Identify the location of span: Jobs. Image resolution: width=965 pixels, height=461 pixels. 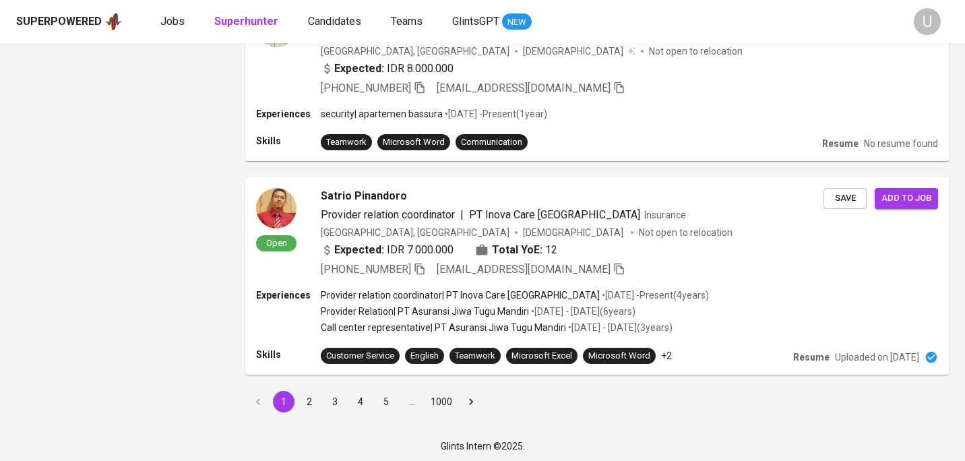
(173, 21).